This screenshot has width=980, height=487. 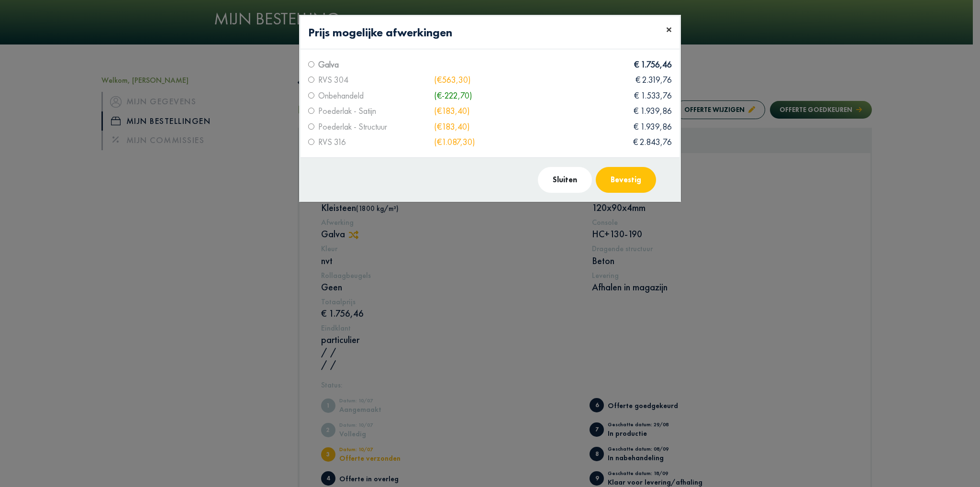 I want to click on button: Sluiten, so click(x=565, y=180).